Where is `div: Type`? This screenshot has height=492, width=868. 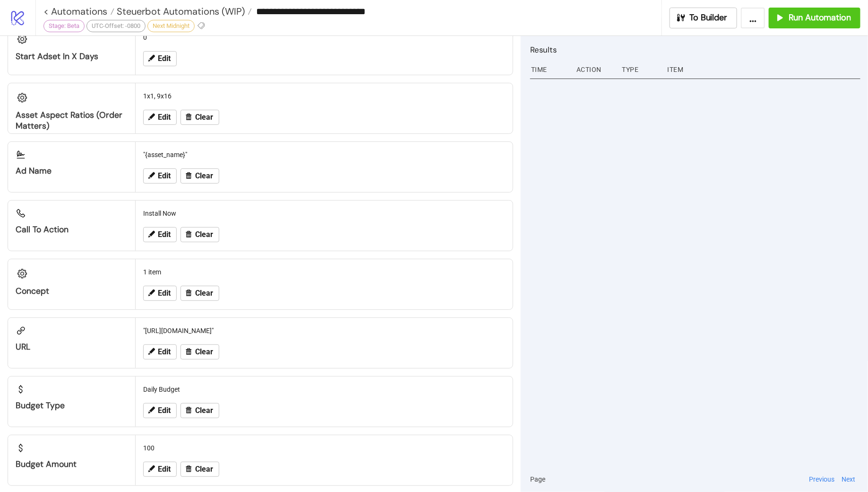 div: Type is located at coordinates (640, 69).